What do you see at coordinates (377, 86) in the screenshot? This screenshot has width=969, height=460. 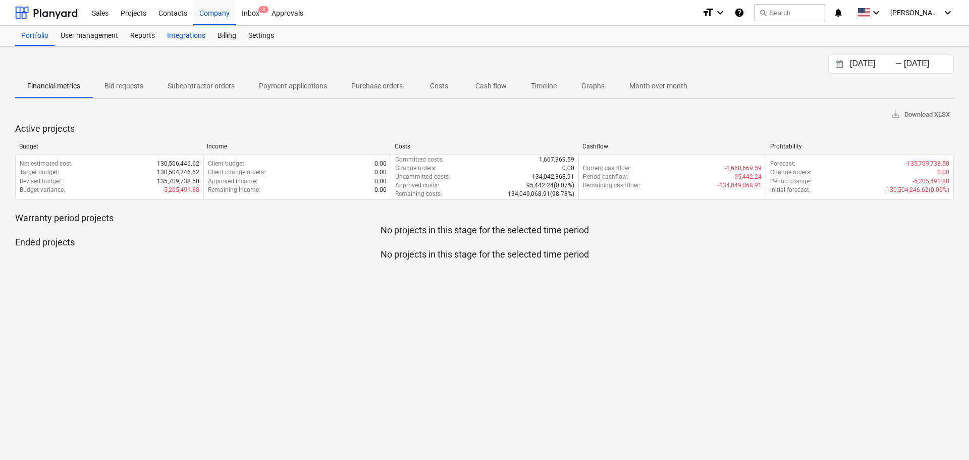 I see `p: Purchase orders` at bounding box center [377, 86].